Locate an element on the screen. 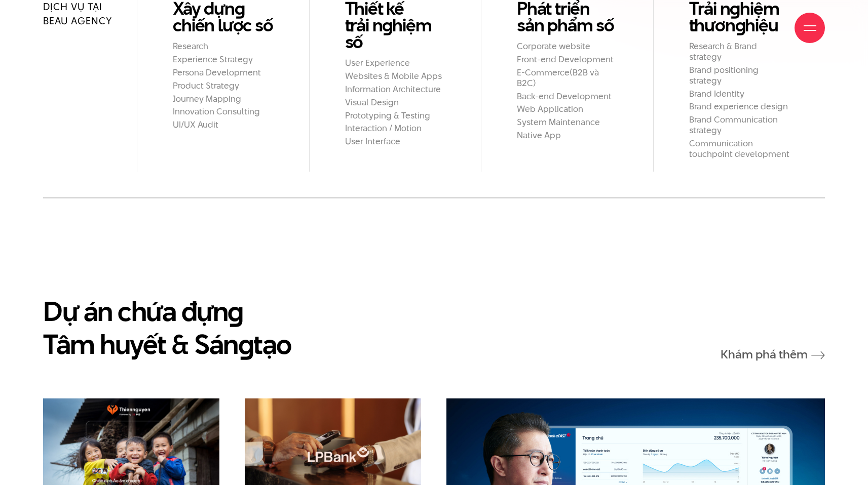  h2: Brand Communication strategy is located at coordinates (740, 125).